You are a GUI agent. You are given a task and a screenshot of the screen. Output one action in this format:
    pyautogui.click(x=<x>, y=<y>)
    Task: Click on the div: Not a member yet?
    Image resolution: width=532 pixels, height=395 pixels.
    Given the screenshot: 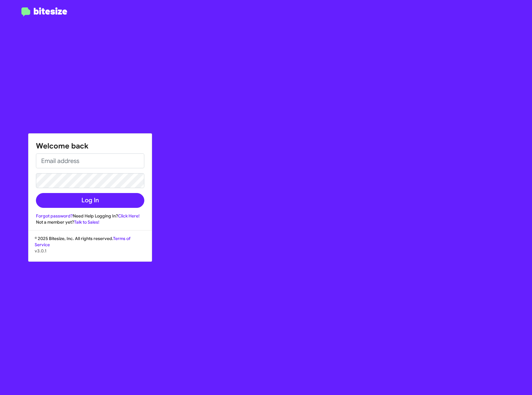 What is the action you would take?
    pyautogui.click(x=90, y=222)
    